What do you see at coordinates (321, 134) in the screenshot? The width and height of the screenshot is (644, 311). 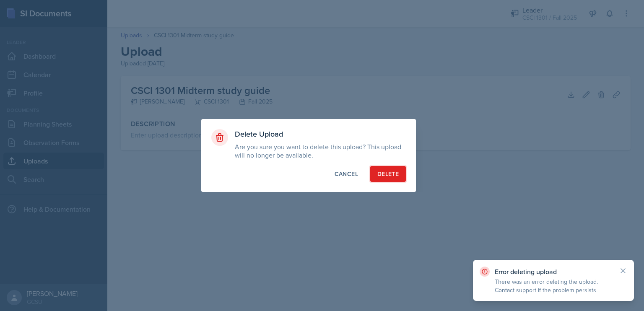 I see `h3: Delete Upload` at bounding box center [321, 134].